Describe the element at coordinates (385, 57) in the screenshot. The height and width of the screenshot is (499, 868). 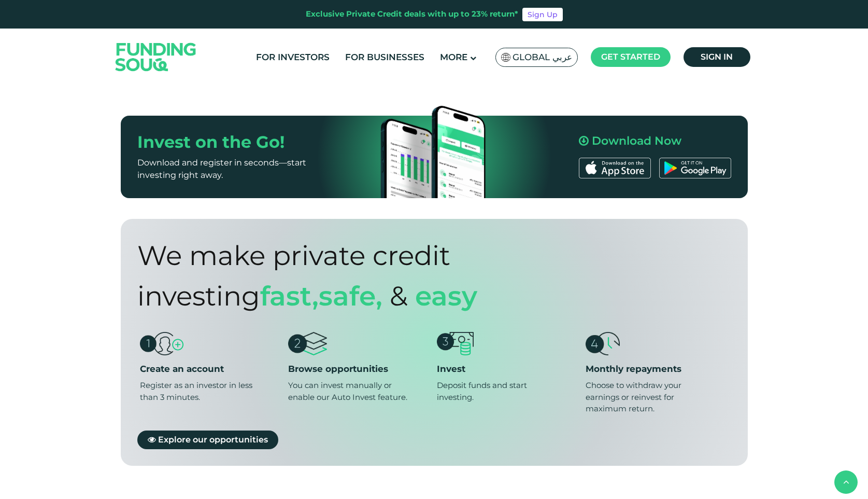
I see `a: For Businesses` at that location.